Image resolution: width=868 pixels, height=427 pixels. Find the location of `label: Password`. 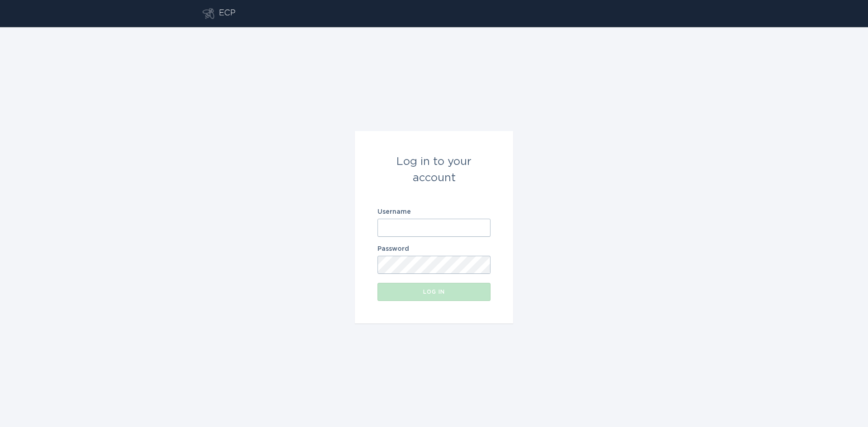

label: Password is located at coordinates (434, 249).